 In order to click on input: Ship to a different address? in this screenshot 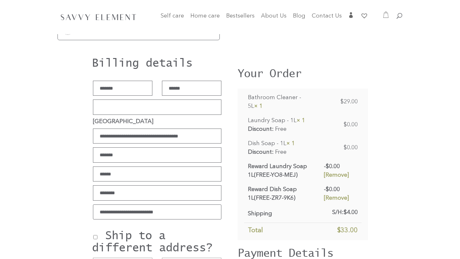, I will do `click(95, 237)`.